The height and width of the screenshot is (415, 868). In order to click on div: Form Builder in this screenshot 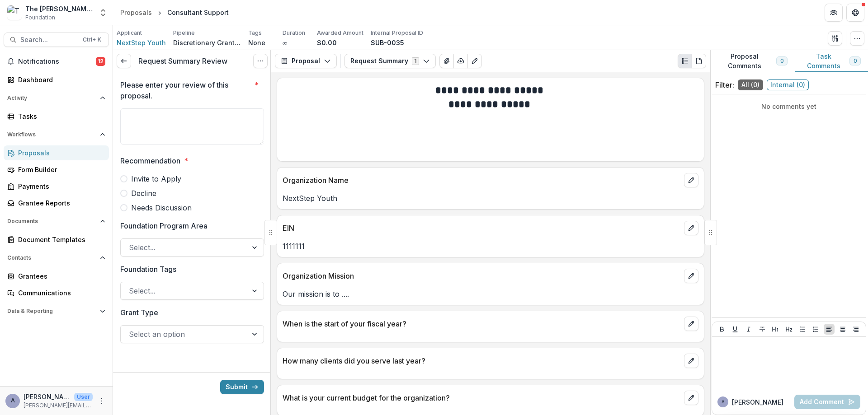, I will do `click(60, 169)`.